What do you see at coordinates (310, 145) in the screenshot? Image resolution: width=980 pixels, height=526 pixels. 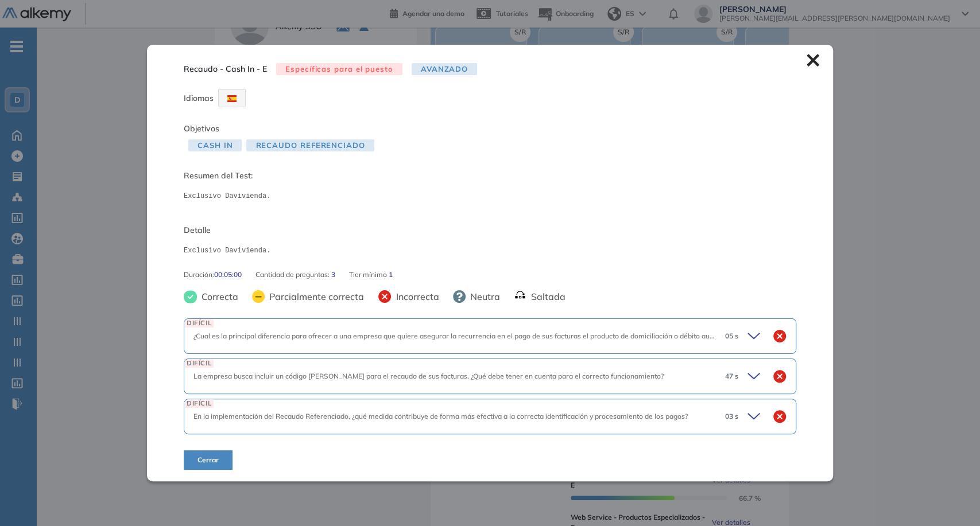 I see `span: Recaudo Referenciado` at bounding box center [310, 145].